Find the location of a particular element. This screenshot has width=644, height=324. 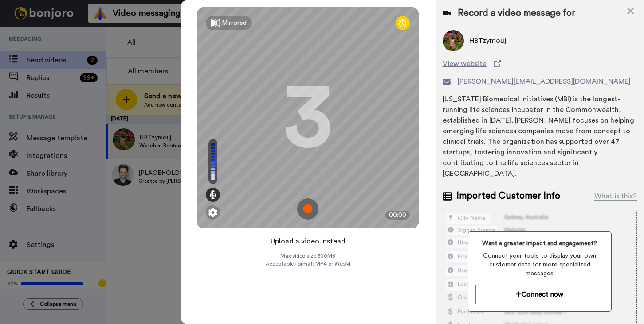

div: 3 is located at coordinates (308, 118).